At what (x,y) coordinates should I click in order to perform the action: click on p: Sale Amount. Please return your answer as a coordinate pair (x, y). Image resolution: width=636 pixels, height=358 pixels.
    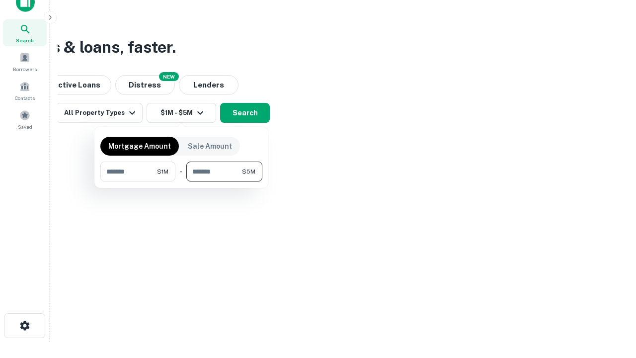
    Looking at the image, I should click on (210, 146).